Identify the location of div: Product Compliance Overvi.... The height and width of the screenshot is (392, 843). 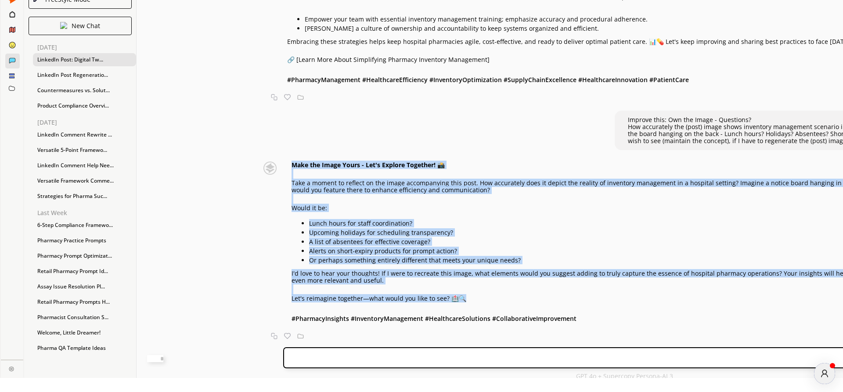
(84, 106).